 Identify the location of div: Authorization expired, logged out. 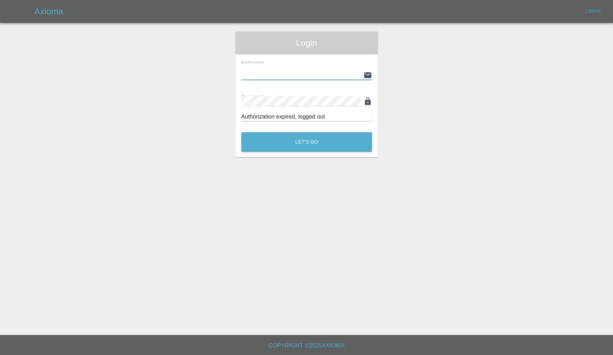
(307, 117).